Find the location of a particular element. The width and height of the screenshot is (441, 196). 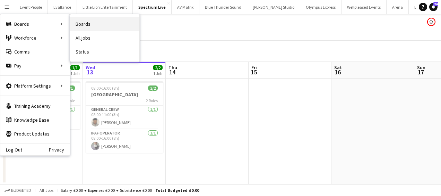

button: Spectrum Live is located at coordinates (152, 7).